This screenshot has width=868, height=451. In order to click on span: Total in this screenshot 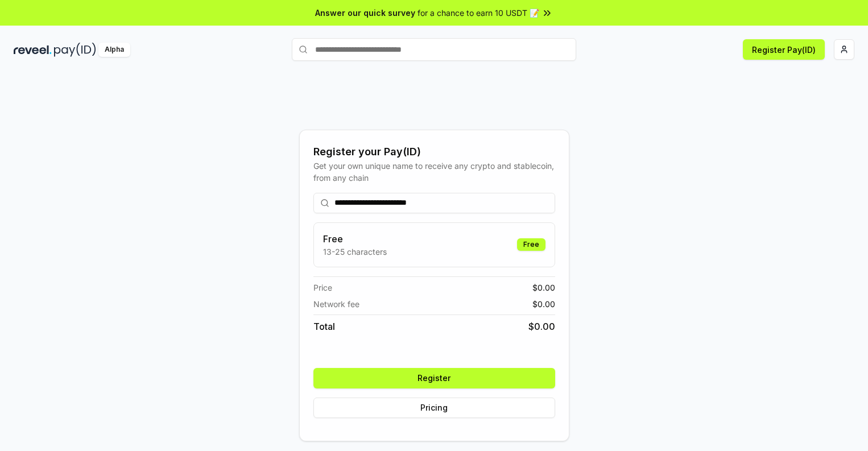, I will do `click(324, 327)`.